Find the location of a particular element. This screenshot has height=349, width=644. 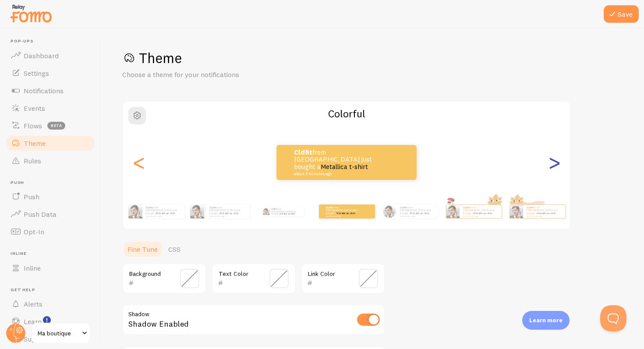

a: Flows beta is located at coordinates (51, 126).